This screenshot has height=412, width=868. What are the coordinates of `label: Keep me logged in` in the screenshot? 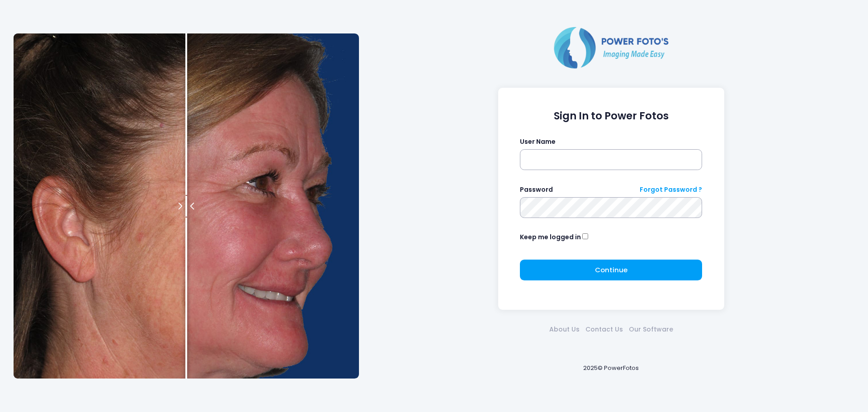 It's located at (551, 237).